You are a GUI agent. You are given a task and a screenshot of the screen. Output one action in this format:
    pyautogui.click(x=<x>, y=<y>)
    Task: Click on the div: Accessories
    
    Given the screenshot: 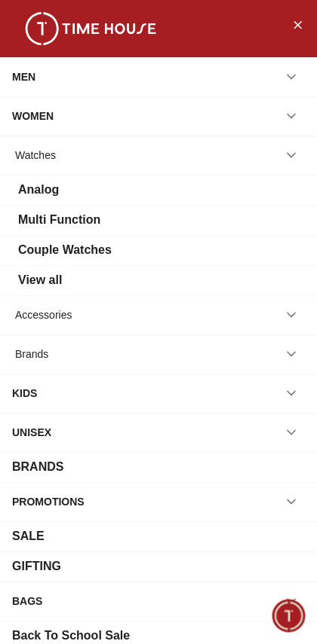 What is the action you would take?
    pyautogui.click(x=43, y=315)
    